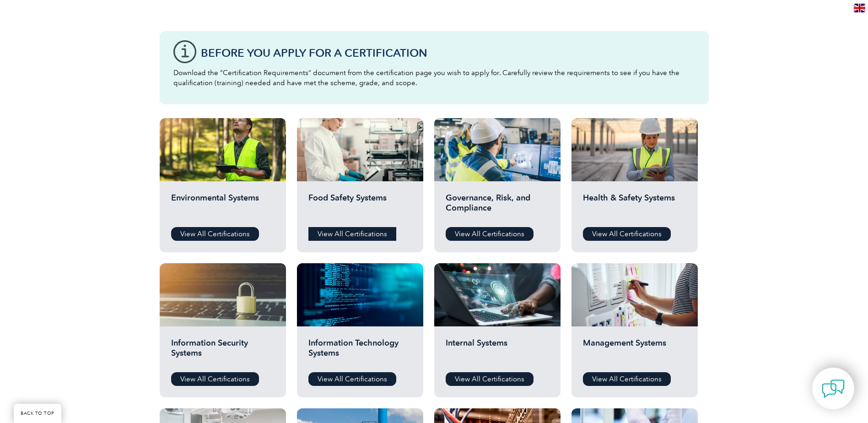  I want to click on img: en, so click(859, 8).